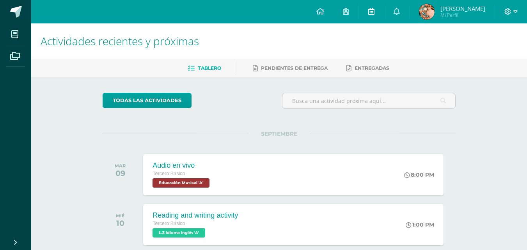  Describe the element at coordinates (195, 215) in the screenshot. I see `div: Reading and writing activity` at that location.